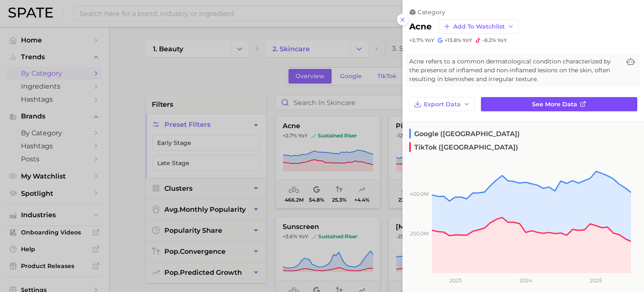 This screenshot has height=292, width=644. What do you see at coordinates (416, 40) in the screenshot?
I see `span: +2.7%` at bounding box center [416, 40].